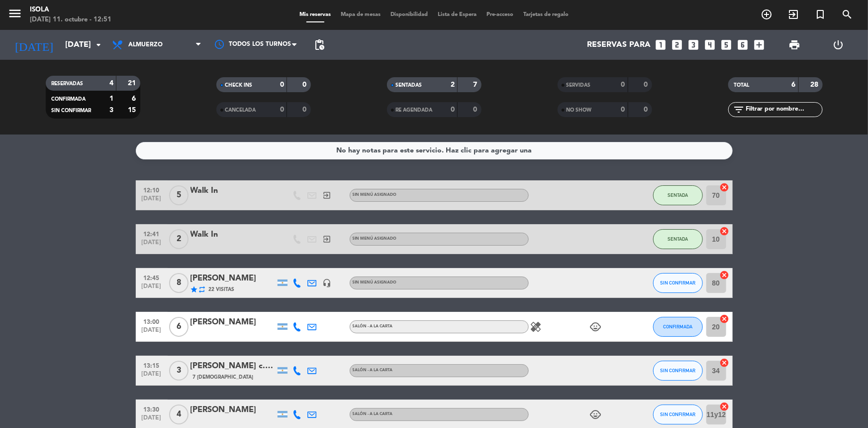  I want to click on i: looks_6, so click(743, 45).